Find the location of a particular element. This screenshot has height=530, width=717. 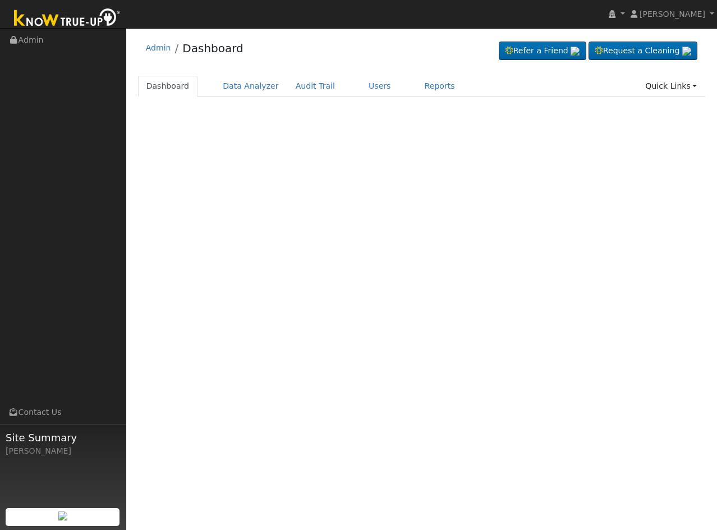

a: Users is located at coordinates (380, 86).